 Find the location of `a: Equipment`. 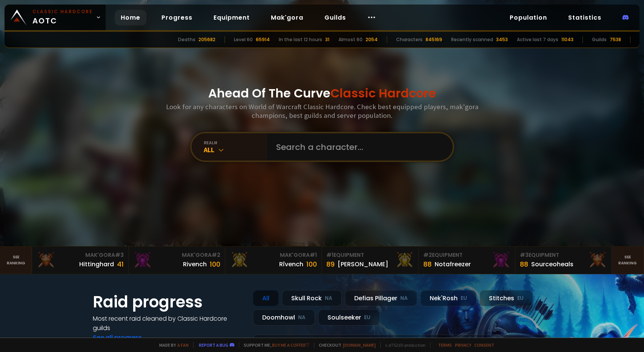

a: Equipment is located at coordinates (231, 17).